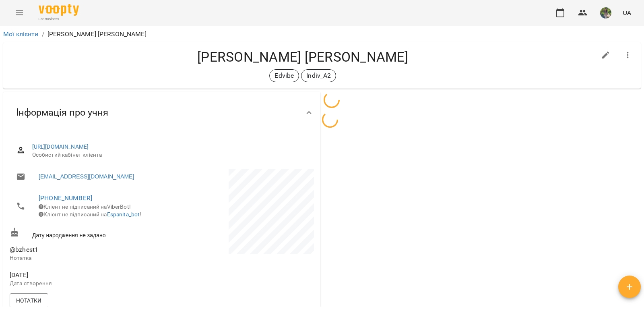 The width and height of the screenshot is (644, 311). What do you see at coordinates (606, 13) in the screenshot?
I see `img: 82b6375e9aa1348183c3d715e536a179.jpg` at bounding box center [606, 13].